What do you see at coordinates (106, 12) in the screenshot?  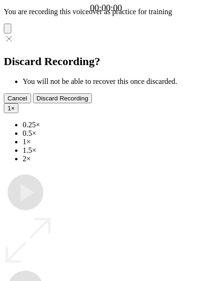 I see `p: You are recording this voiceover as practice for training` at bounding box center [106, 12].